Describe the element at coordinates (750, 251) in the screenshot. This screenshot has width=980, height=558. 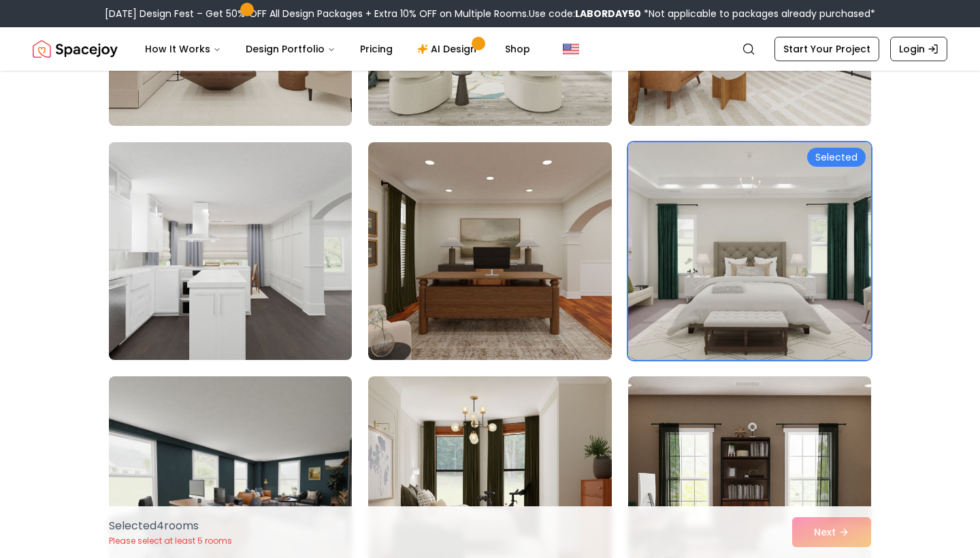
I see `img: Room room-69` at that location.